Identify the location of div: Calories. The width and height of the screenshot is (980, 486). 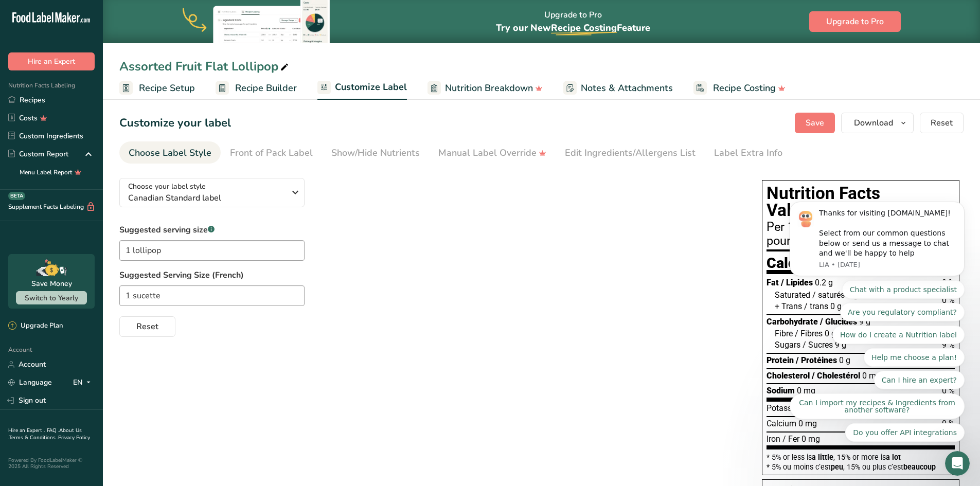
(803, 265).